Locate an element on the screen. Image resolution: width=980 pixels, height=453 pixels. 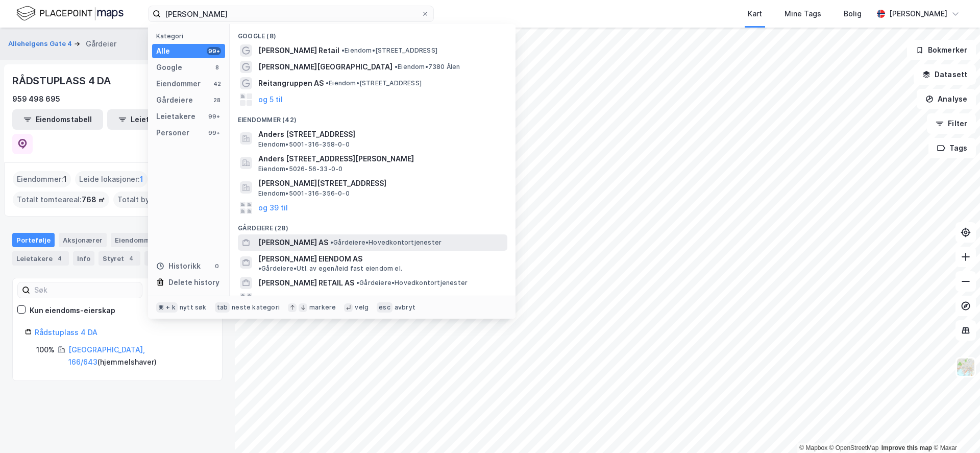
div: Info is located at coordinates (84, 259).